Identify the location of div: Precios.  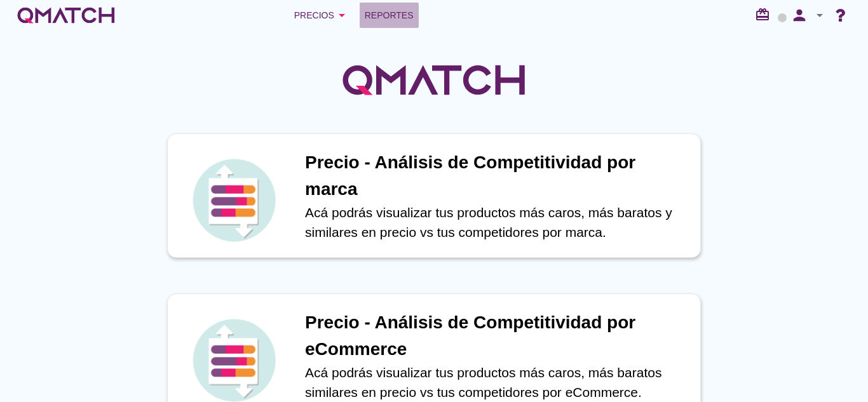
(322, 15).